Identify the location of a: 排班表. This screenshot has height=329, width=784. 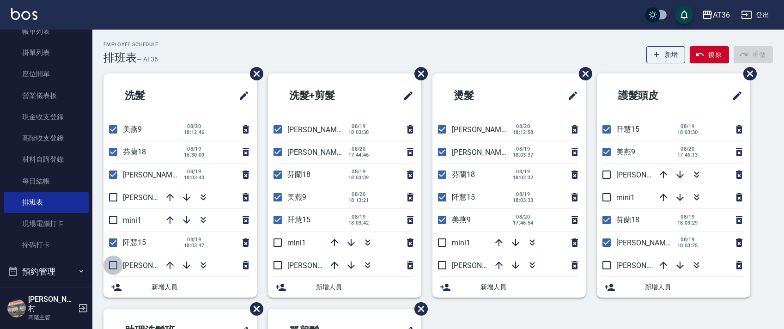
(46, 202).